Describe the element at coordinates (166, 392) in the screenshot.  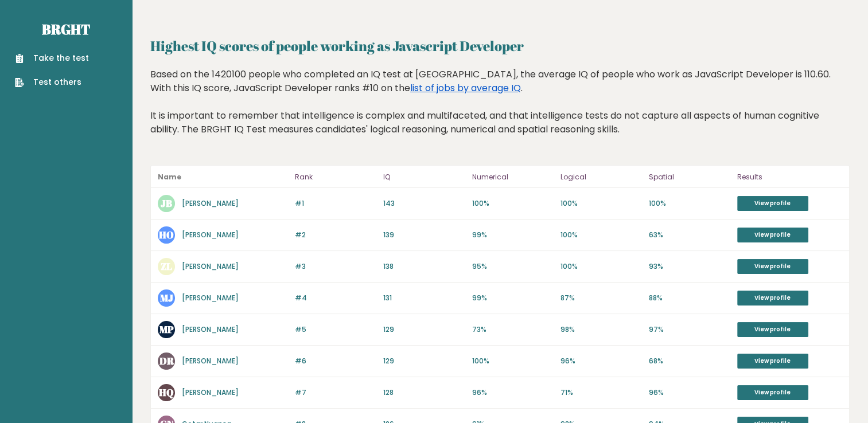
I see `text: HQ` at that location.